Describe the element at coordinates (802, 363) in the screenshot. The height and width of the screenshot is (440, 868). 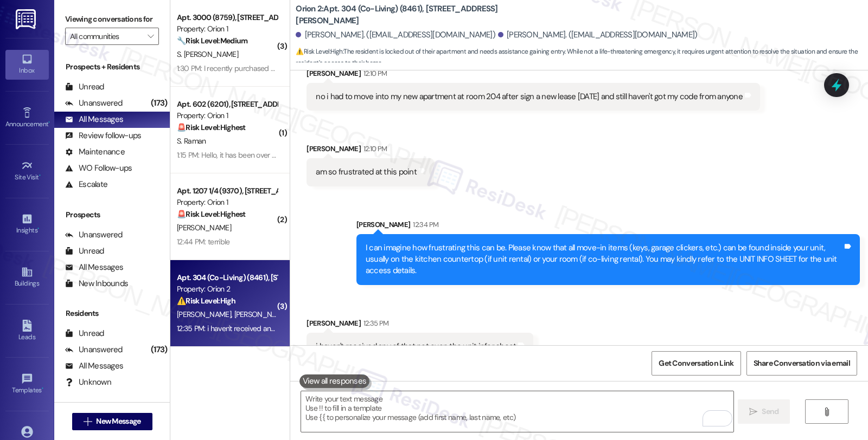
I see `button: Share Conversation via email` at that location.